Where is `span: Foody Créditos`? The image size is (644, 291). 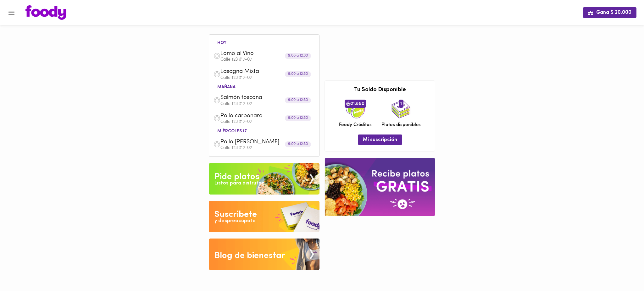 span: Foody Créditos is located at coordinates (356, 125).